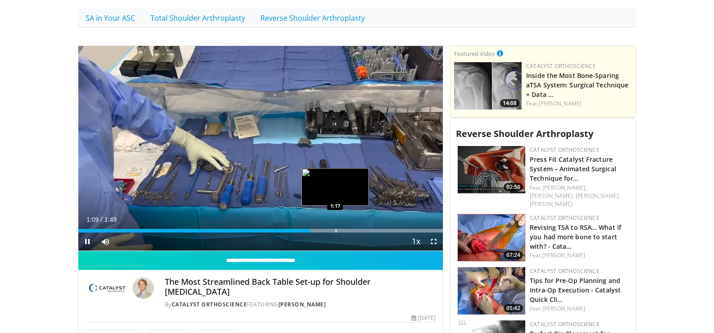 Image resolution: width=714 pixels, height=333 pixels. Describe the element at coordinates (312, 18) in the screenshot. I see `a: Reverse Shoulder Arthroplasty` at that location.